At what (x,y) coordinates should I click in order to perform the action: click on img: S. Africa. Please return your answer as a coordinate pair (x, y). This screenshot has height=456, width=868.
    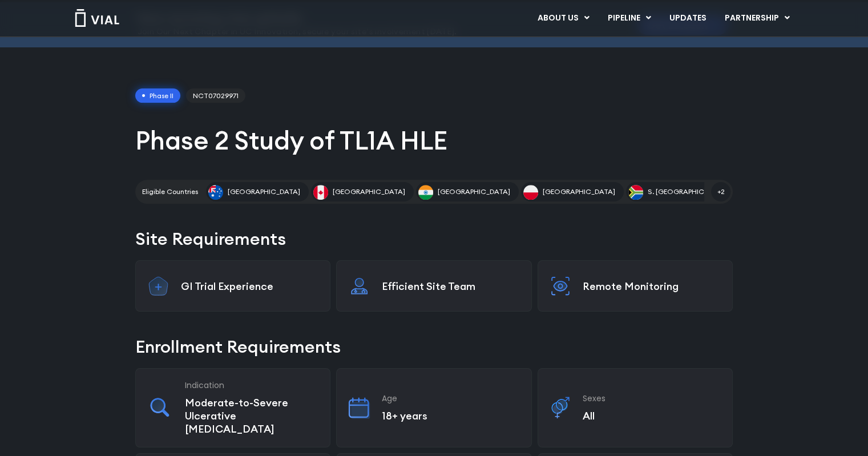
    Looking at the image, I should click on (636, 192).